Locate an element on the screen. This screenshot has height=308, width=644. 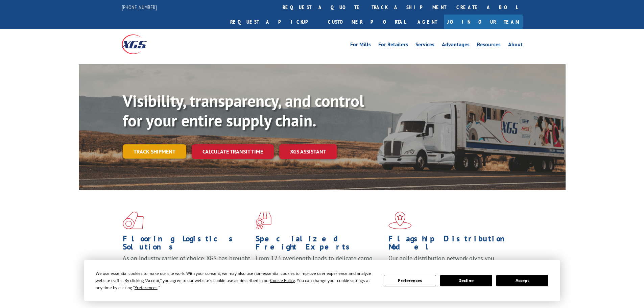
div: We use essential cookies to make our site work. With your consent, we may also use non-essential ... is located at coordinates (236, 280).